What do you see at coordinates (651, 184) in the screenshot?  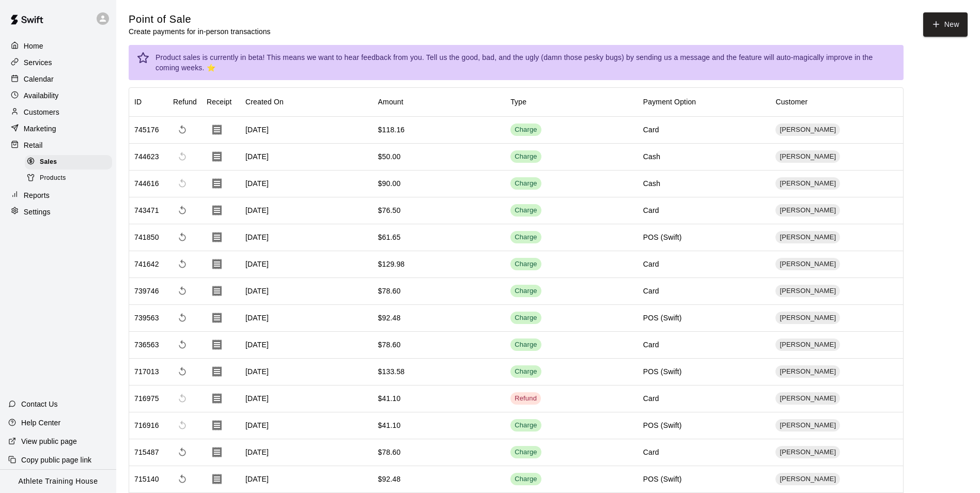 I see `div: Cash` at bounding box center [651, 184].